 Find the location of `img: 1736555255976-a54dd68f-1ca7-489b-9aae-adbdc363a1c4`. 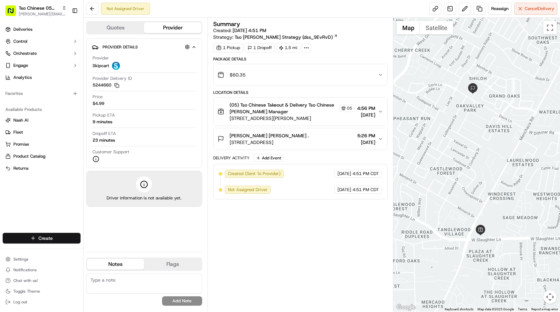

img: 1736555255976-a54dd68f-1ca7-489b-9aae-adbdc363a1c4 is located at coordinates (13, 70).